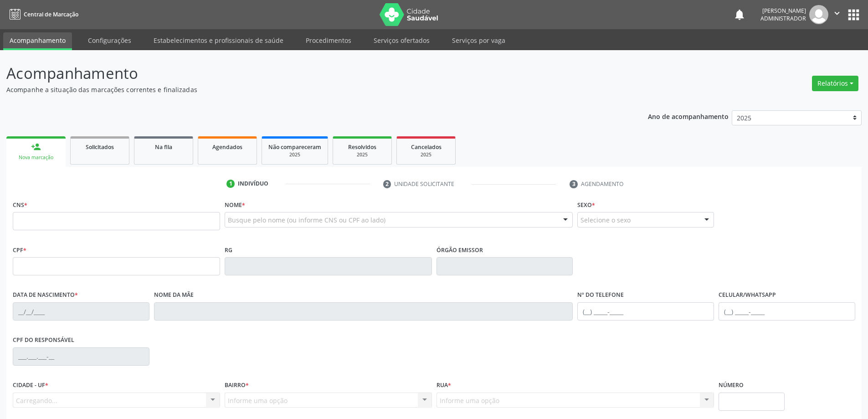 The image size is (868, 419). Describe the element at coordinates (42, 14) in the screenshot. I see `a: Central de Marcação` at that location.